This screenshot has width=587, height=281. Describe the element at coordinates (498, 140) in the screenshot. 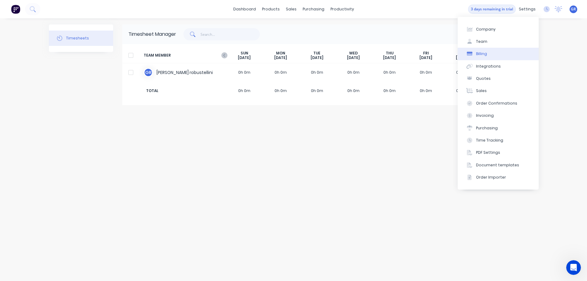

I see `button: Time Tracking` at that location.